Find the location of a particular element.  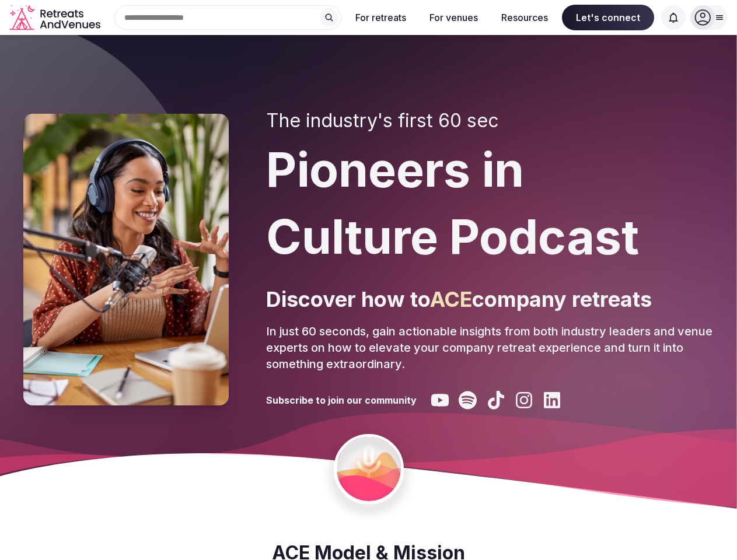

h1: Pioneers in Culture Podcast is located at coordinates (490, 203).